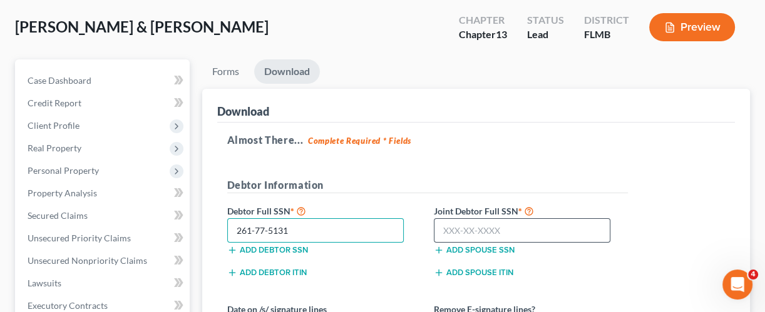 The height and width of the screenshot is (312, 765). What do you see at coordinates (103, 284) in the screenshot?
I see `a: Lawsuits` at bounding box center [103, 284].